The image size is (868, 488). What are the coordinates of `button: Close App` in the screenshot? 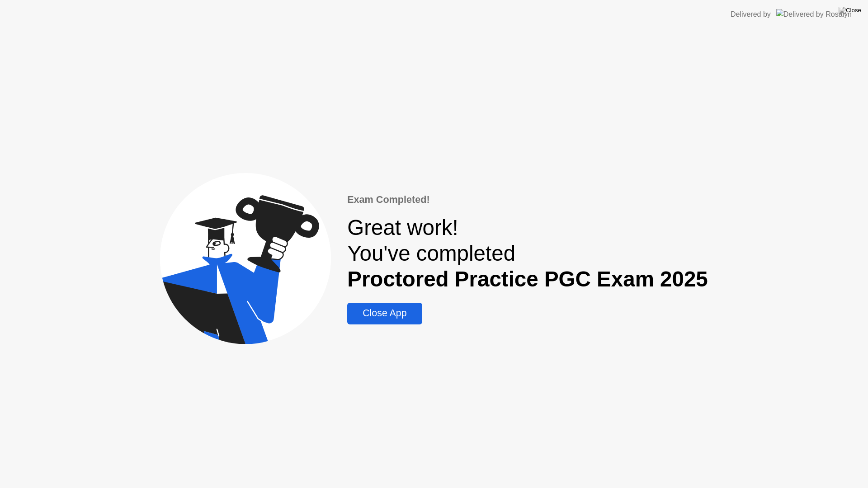 It's located at (384, 314).